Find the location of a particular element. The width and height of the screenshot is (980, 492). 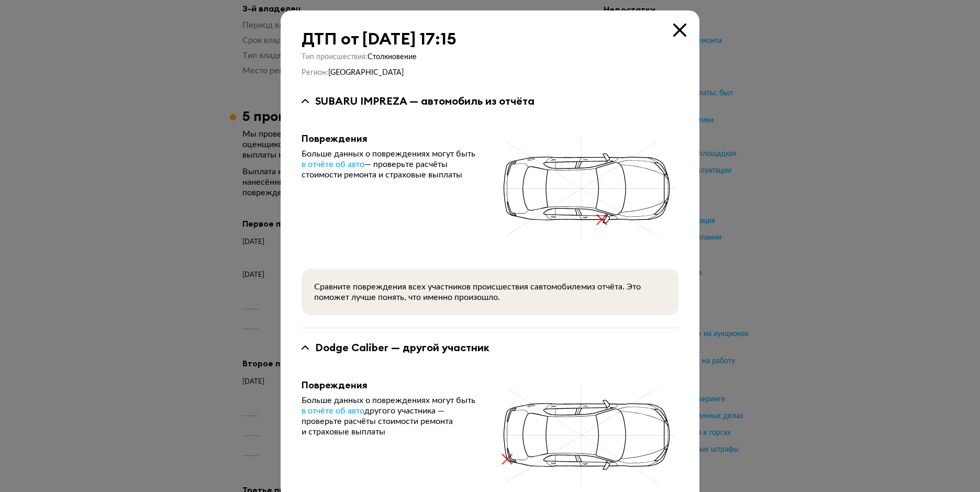

div: SUBARU IMPREZA — автомобиль из отчёта is located at coordinates (425, 101).